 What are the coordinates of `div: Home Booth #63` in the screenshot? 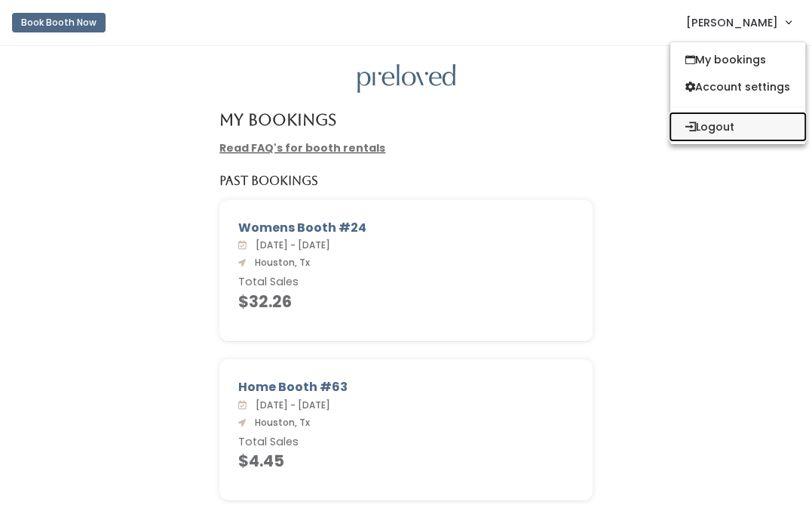 It's located at (406, 387).